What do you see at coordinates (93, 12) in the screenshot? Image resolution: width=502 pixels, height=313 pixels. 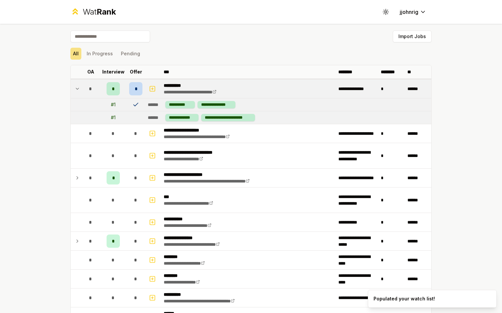 I see `a: WatRank` at bounding box center [93, 12].